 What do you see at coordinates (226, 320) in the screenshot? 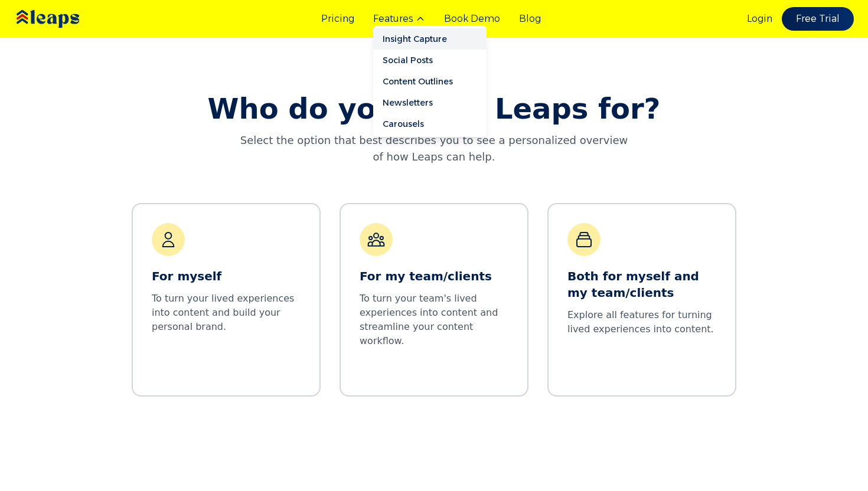
I see `p: To turn your lived experiences into content and build your personal brand.` at bounding box center [226, 320].